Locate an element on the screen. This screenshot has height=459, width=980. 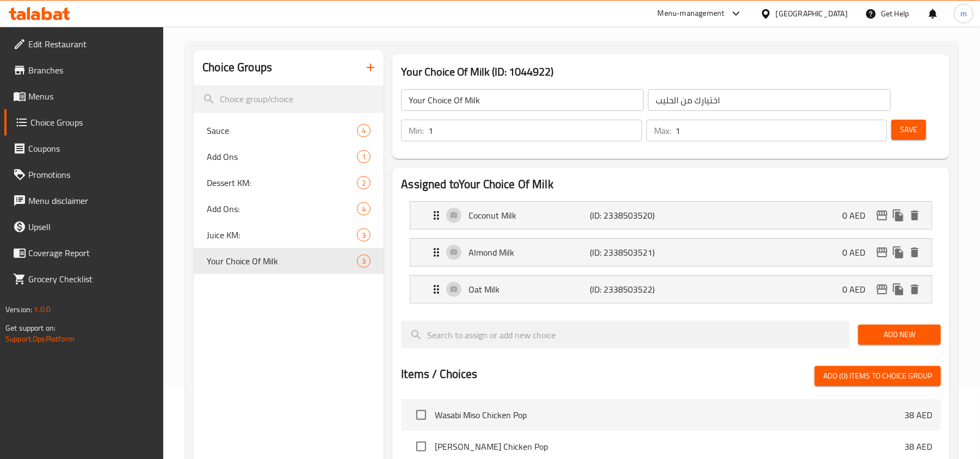
div: Sauce4 is located at coordinates (289, 131).